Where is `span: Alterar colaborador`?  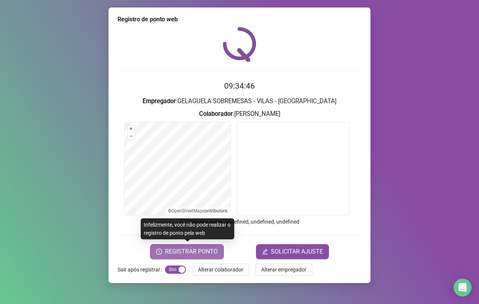
span: Alterar colaborador is located at coordinates (221, 270).